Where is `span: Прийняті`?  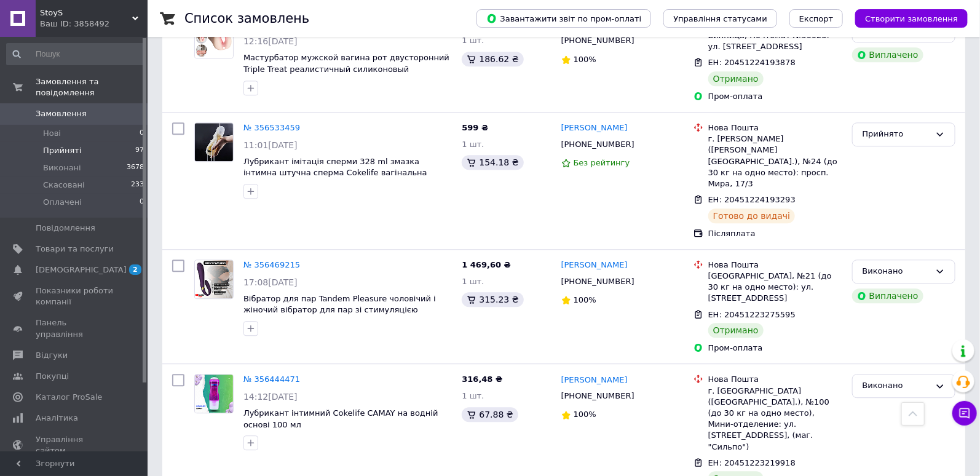
span: Прийняті is located at coordinates (62, 151).